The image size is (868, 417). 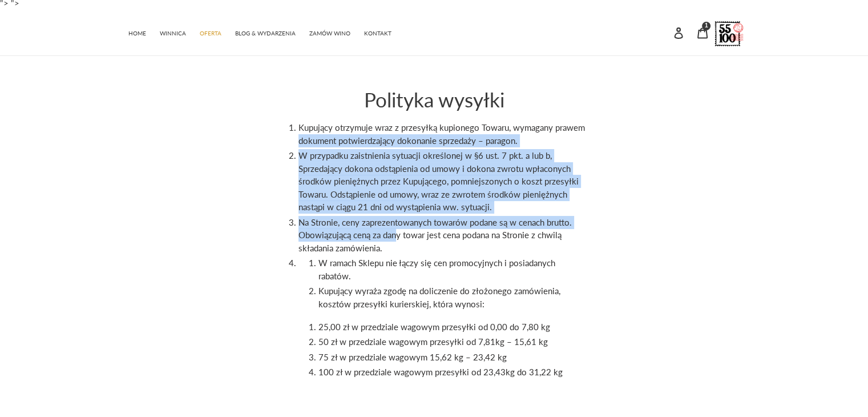 I want to click on h1: Polityka wysyłki, so click(x=434, y=99).